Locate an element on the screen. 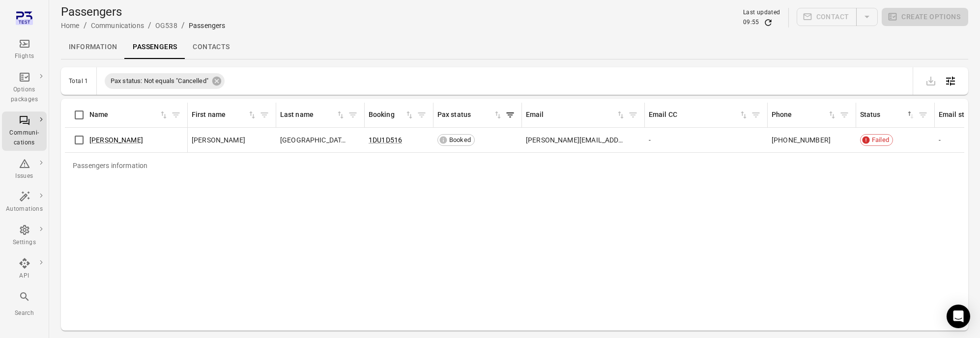  div: Pax status: Not equals "Cancelled" is located at coordinates (164, 81).